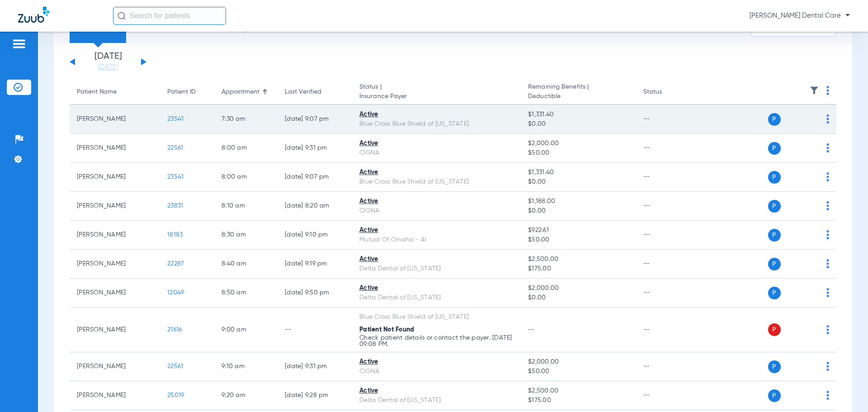  Describe the element at coordinates (578, 230) in the screenshot. I see `span: $922.61` at that location.